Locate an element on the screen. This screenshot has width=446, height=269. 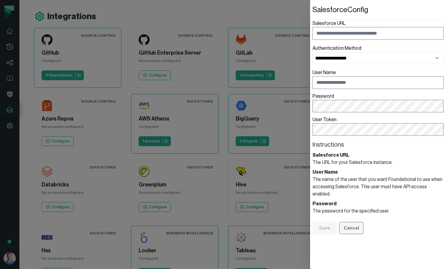
header: Salesforce URL is located at coordinates (378, 155).